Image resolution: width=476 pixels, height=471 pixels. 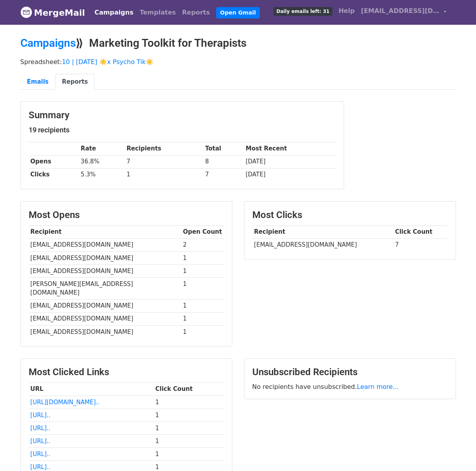 What do you see at coordinates (158, 12) in the screenshot?
I see `a: Templates` at bounding box center [158, 12].